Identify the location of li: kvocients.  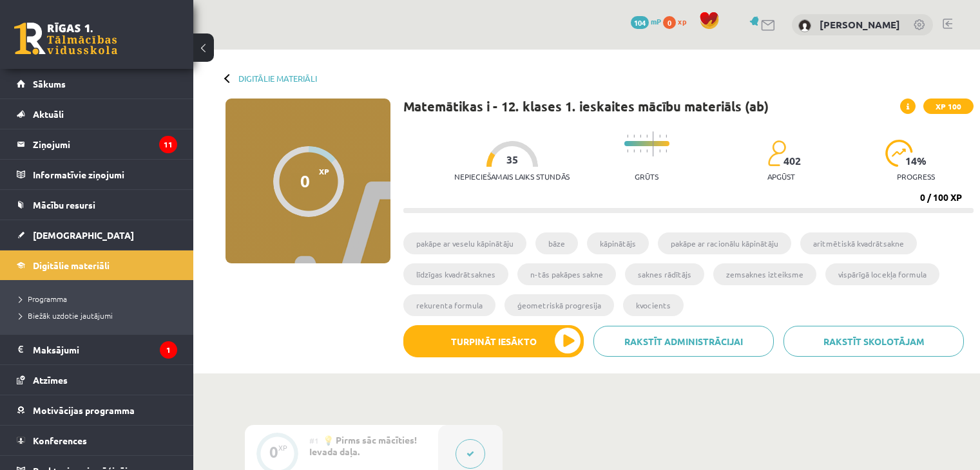
(653, 305).